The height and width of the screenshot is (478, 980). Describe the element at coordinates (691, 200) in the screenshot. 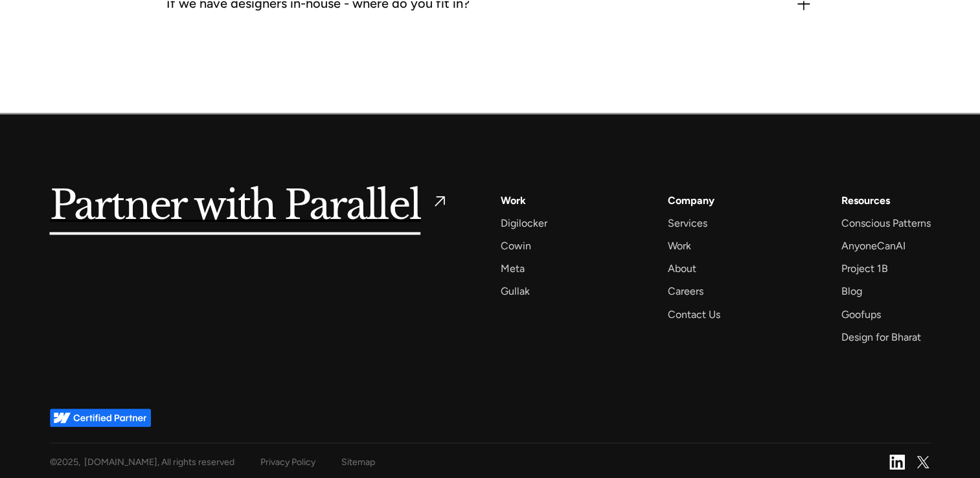

I see `div: Company` at that location.